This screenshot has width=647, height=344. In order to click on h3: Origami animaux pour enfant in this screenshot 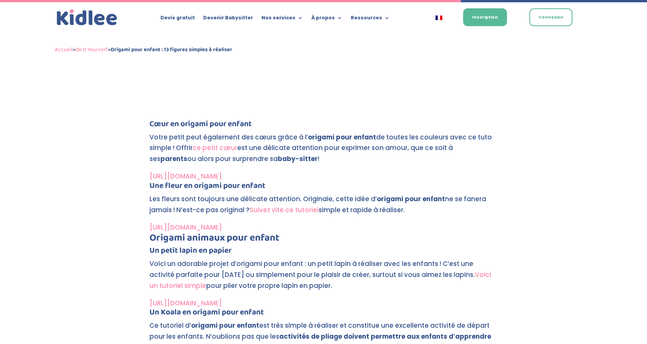, I will do `click(324, 240)`.